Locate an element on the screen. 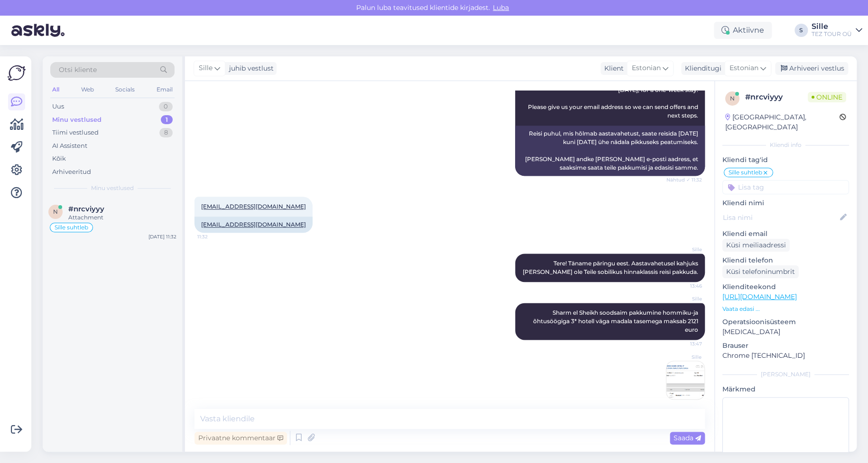  div: Klient is located at coordinates (612, 68).